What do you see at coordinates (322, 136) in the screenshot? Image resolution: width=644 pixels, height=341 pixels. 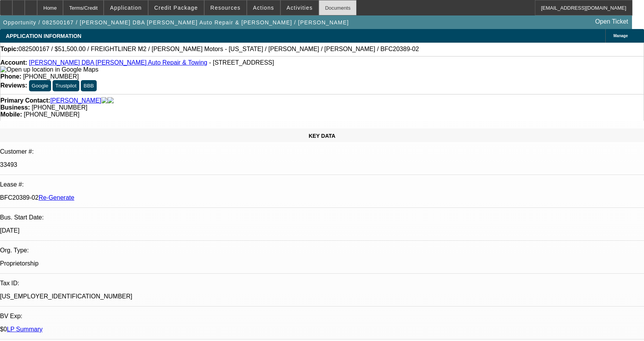 I see `span: KEY DATA` at bounding box center [322, 136].